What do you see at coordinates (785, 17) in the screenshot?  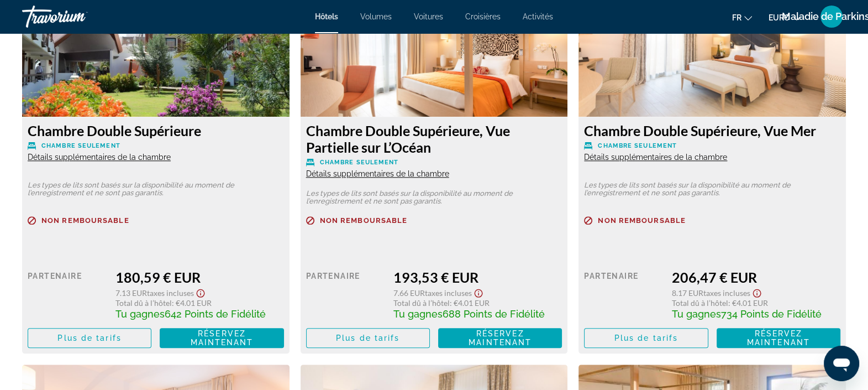 I see `button: Changer de devise` at bounding box center [785, 17].